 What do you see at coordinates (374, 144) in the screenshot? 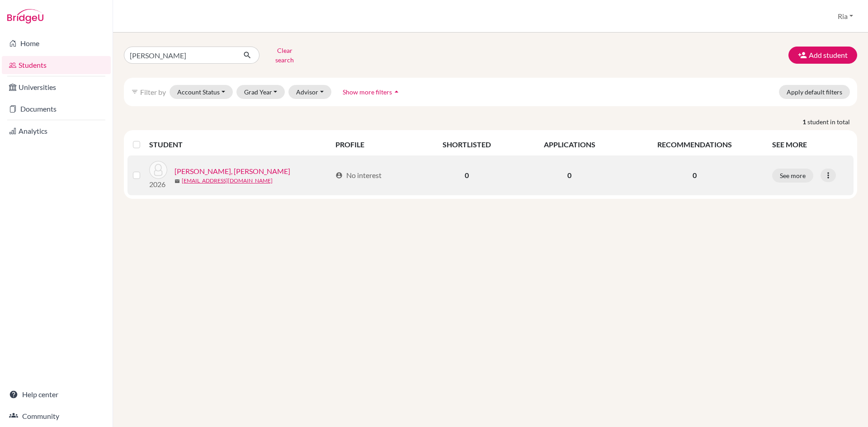
I see `th: PROFILE` at bounding box center [374, 144].